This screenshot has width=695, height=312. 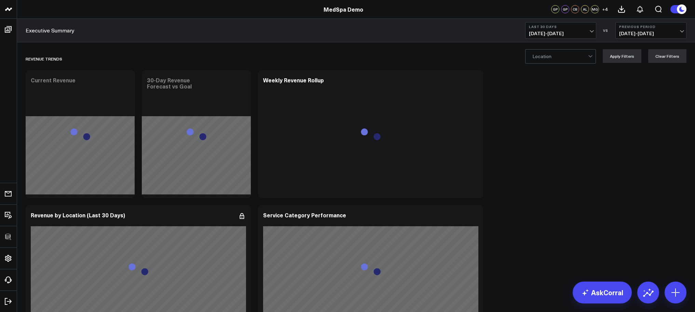 What do you see at coordinates (293, 80) in the screenshot?
I see `div: Weekly Revenue Rollup` at bounding box center [293, 80].